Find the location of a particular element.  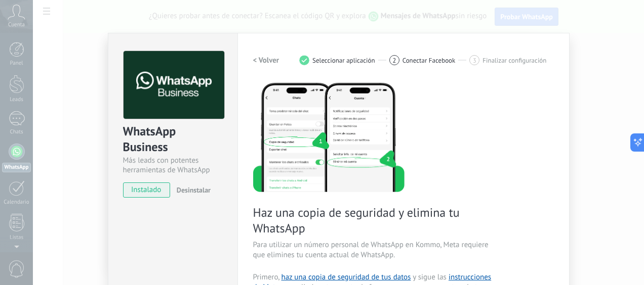

span: Para utilizar un número personal de WhatsApp en Kommo, Meta requiere que elimines tu cuenta actua... is located at coordinates (373, 250).